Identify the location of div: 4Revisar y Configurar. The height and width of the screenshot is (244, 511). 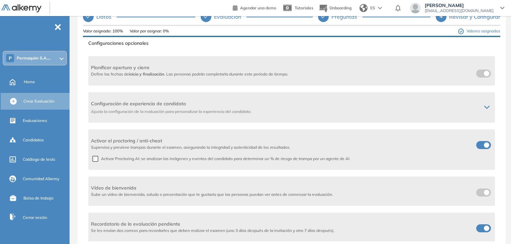
(467, 17).